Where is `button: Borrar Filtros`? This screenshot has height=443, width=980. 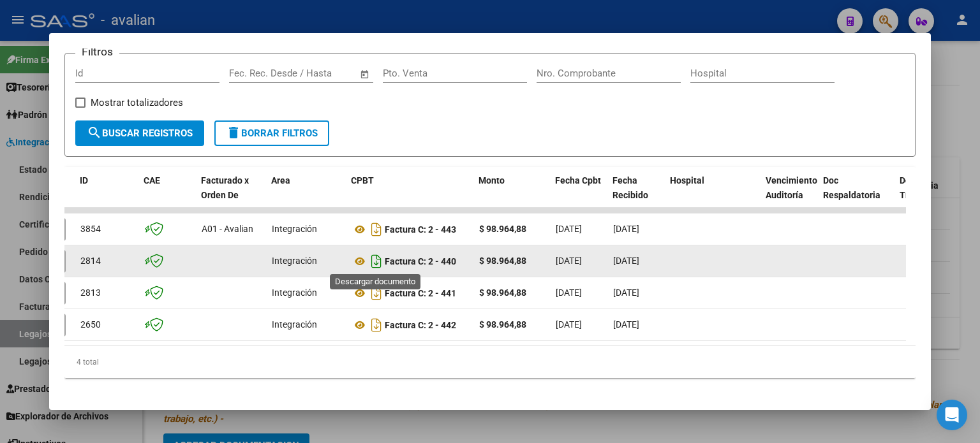
button: Borrar Filtros is located at coordinates (271, 133).